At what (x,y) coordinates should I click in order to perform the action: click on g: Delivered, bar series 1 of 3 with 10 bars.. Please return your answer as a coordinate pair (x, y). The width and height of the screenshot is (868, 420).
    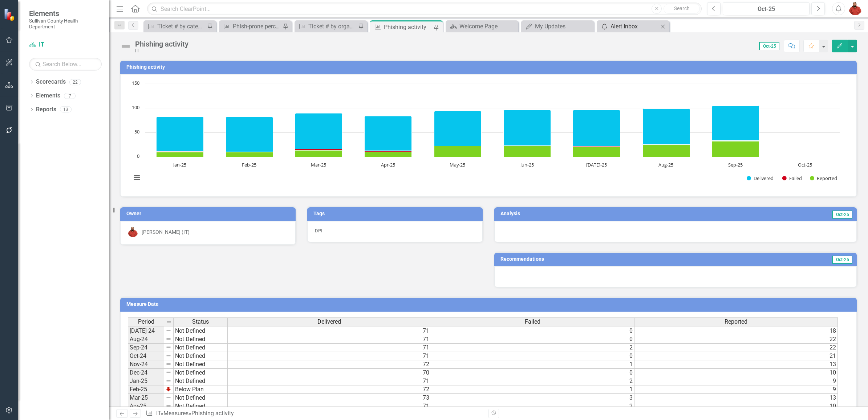
    Looking at the image, I should click on (481, 118).